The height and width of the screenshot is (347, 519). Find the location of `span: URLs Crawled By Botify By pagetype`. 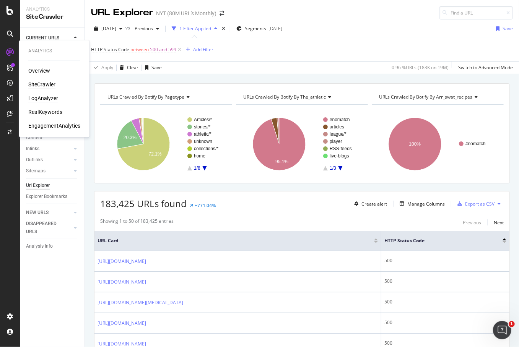

span: URLs Crawled By Botify By pagetype is located at coordinates (146, 97).